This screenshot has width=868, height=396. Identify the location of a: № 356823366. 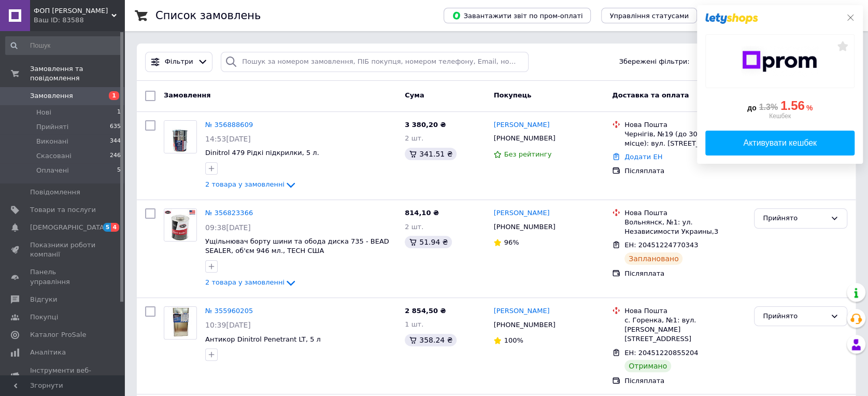
(229, 213).